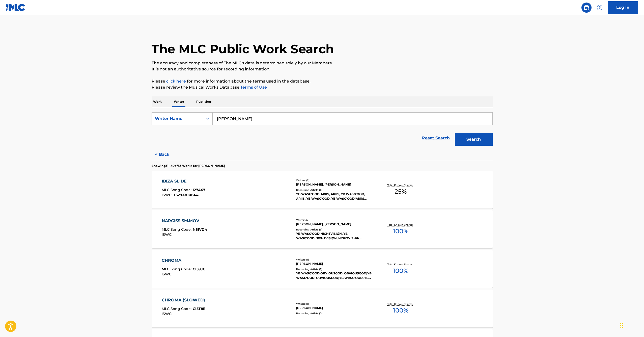  What do you see at coordinates (621, 325) in the screenshot?
I see `div: Drag` at bounding box center [621, 325].